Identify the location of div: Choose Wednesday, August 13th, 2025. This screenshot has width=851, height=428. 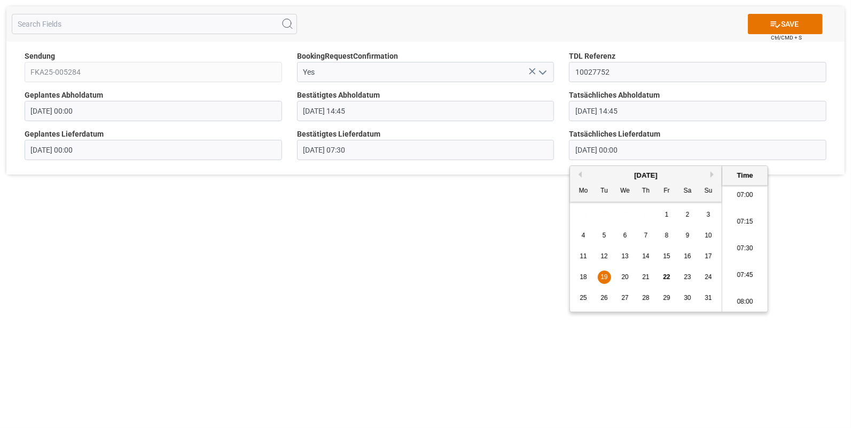
(625, 256).